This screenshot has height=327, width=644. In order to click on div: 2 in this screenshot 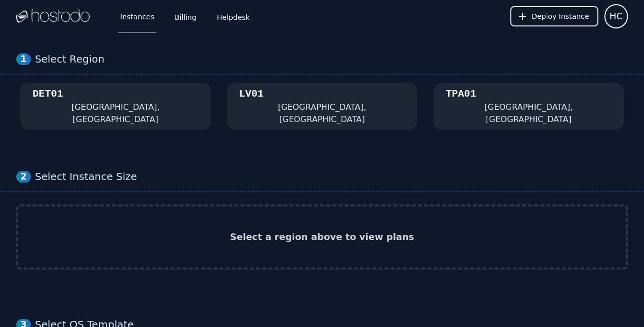, I will do `click(23, 177)`.